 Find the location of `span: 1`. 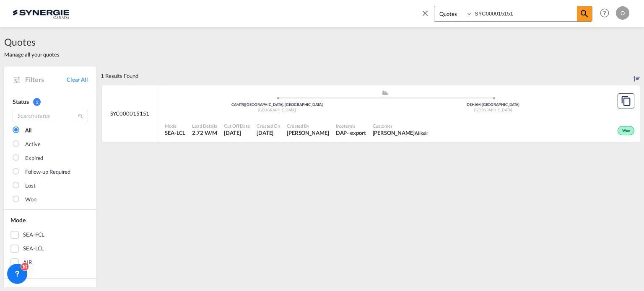

span: 1 is located at coordinates (37, 102).